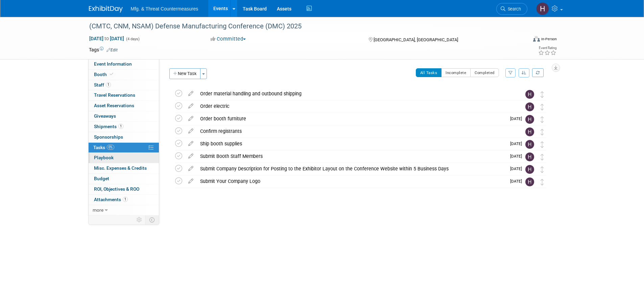 The height and width of the screenshot is (308, 644). Describe the element at coordinates (513, 9) in the screenshot. I see `span: Search` at that location.